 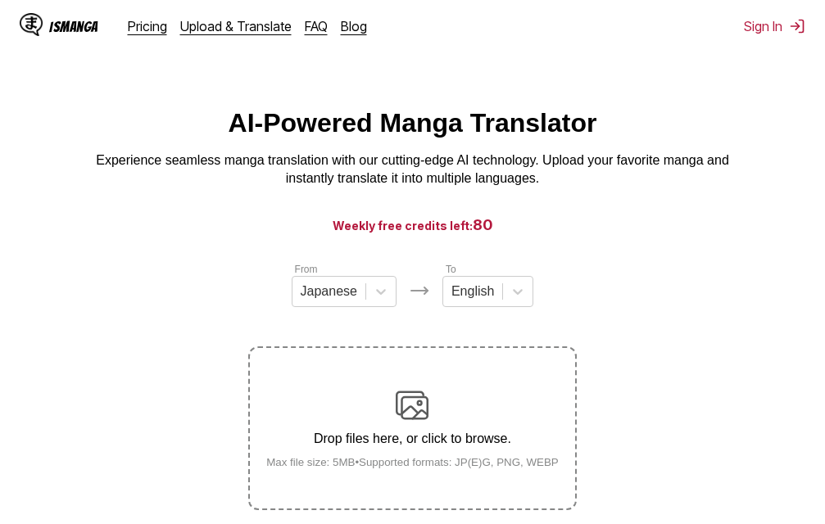 What do you see at coordinates (354, 26) in the screenshot?
I see `a: Blog` at bounding box center [354, 26].